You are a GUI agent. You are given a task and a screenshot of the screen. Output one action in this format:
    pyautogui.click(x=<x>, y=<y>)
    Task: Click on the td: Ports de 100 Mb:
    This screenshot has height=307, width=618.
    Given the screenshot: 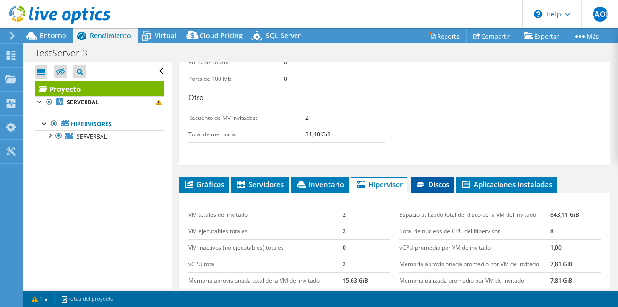 What is the action you would take?
    pyautogui.click(x=236, y=79)
    